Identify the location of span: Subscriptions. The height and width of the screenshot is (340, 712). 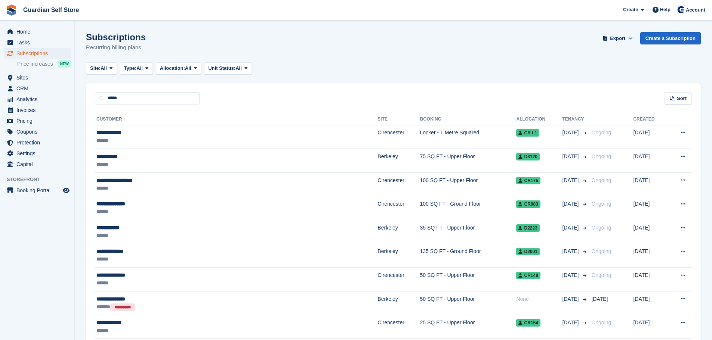
(39, 53).